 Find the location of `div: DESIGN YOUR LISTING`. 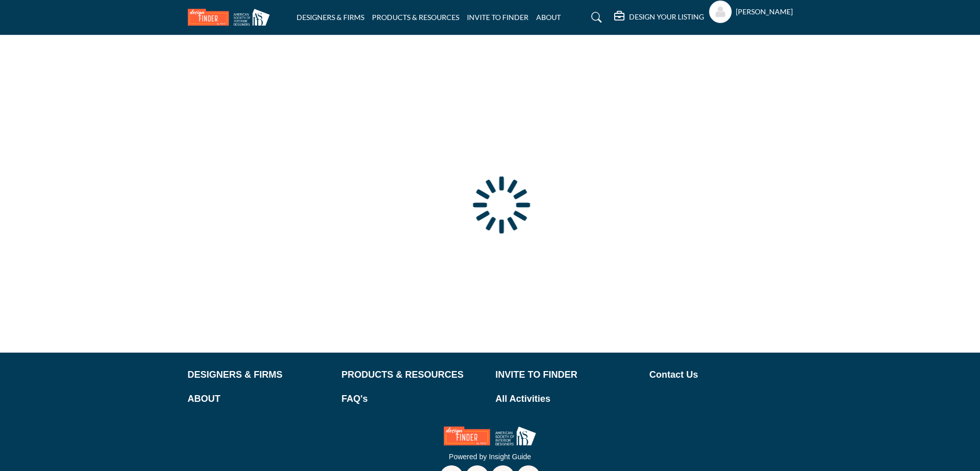

div: DESIGN YOUR LISTING is located at coordinates (659, 18).